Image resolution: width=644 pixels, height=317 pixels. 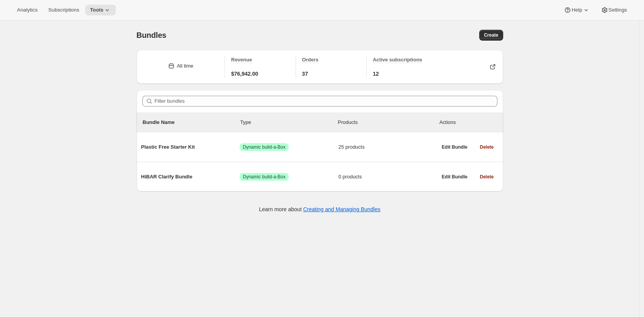 I want to click on div: Type, so click(x=289, y=122).